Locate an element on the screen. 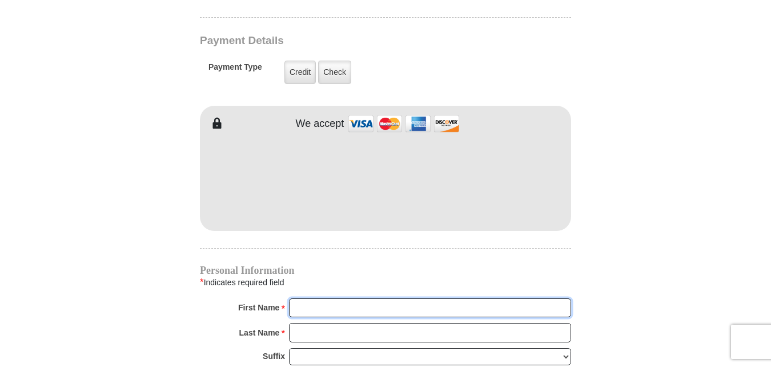  label: Credit is located at coordinates (300, 72).